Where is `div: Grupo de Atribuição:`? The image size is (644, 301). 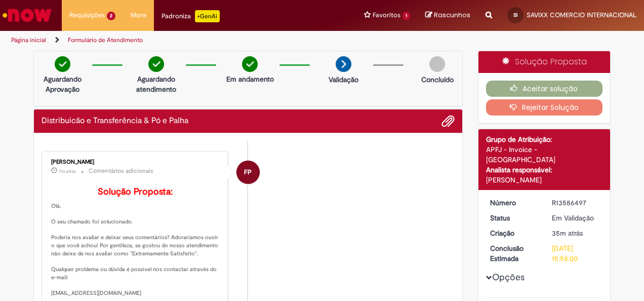 div: Grupo de Atribuição: is located at coordinates (544, 139).